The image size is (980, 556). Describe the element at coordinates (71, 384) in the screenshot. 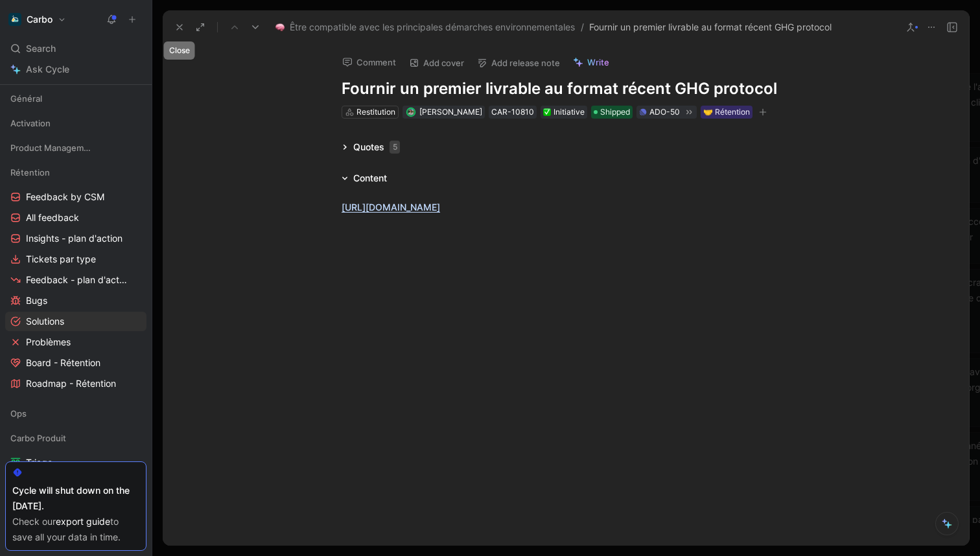

I see `span: Roadmap - Rétention` at that location.